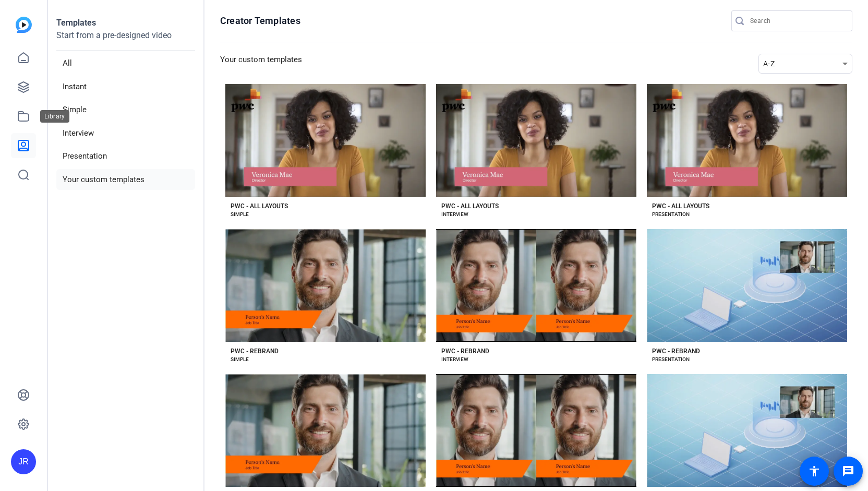  I want to click on strong: Templates, so click(76, 22).